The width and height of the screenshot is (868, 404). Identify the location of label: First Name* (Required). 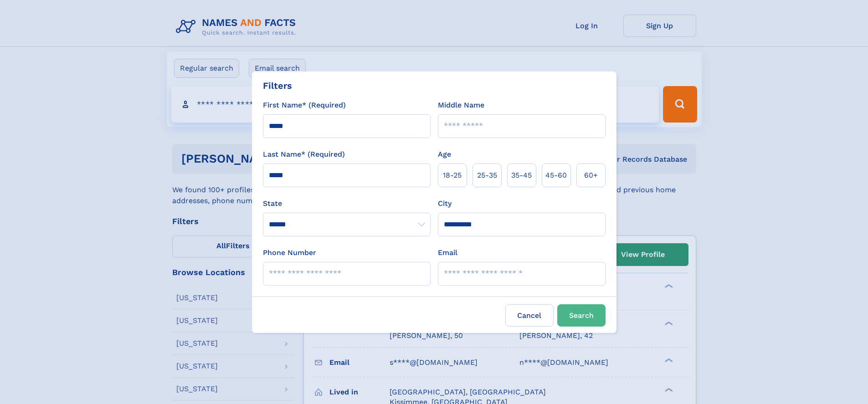
(305, 105).